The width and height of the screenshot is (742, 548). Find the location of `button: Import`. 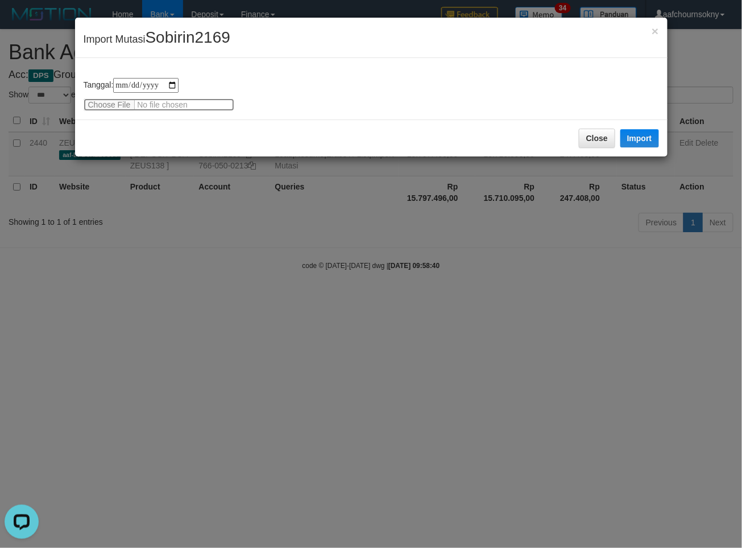

button: Import is located at coordinates (640, 138).